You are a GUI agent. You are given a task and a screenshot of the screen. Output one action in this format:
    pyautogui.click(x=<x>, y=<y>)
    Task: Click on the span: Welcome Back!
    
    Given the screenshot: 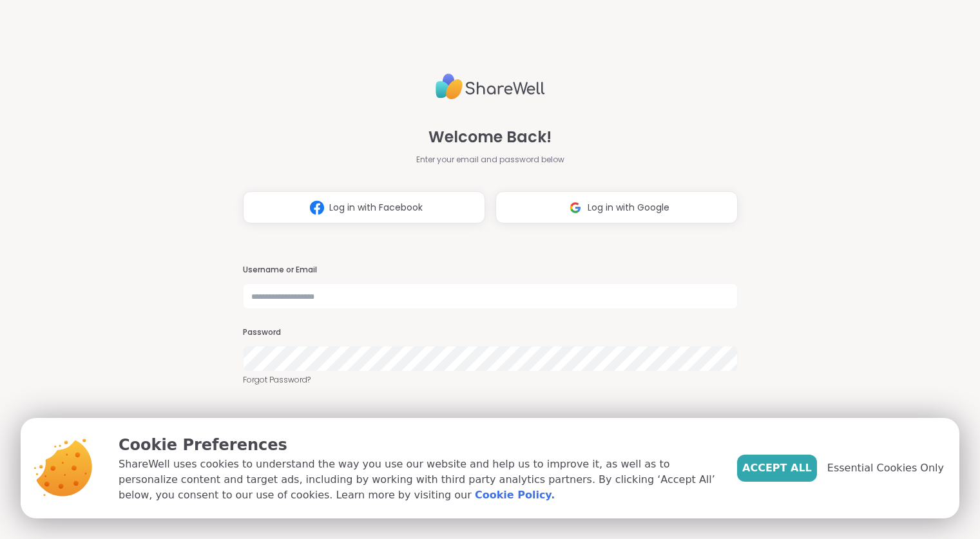 What is the action you would take?
    pyautogui.click(x=490, y=137)
    